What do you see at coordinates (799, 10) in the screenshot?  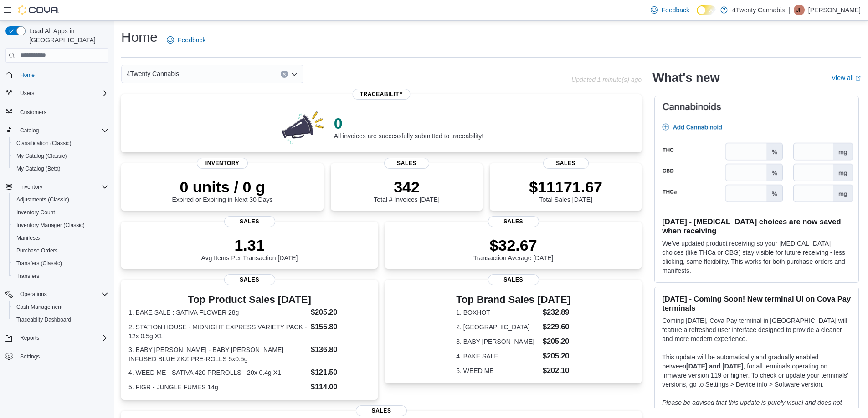 I see `span: JF` at bounding box center [799, 10].